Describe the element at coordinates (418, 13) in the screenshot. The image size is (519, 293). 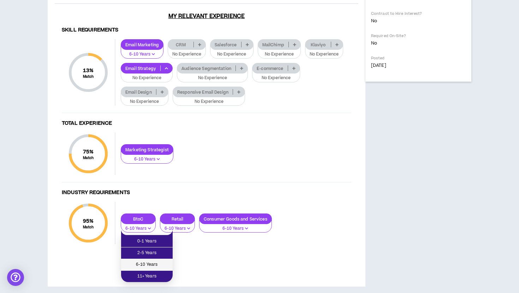
I see `p: Contract to Hire Interest?` at that location.